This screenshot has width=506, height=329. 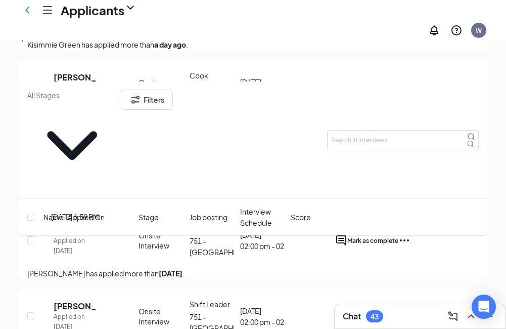 I want to click on button: ComposeMessage, so click(x=453, y=316).